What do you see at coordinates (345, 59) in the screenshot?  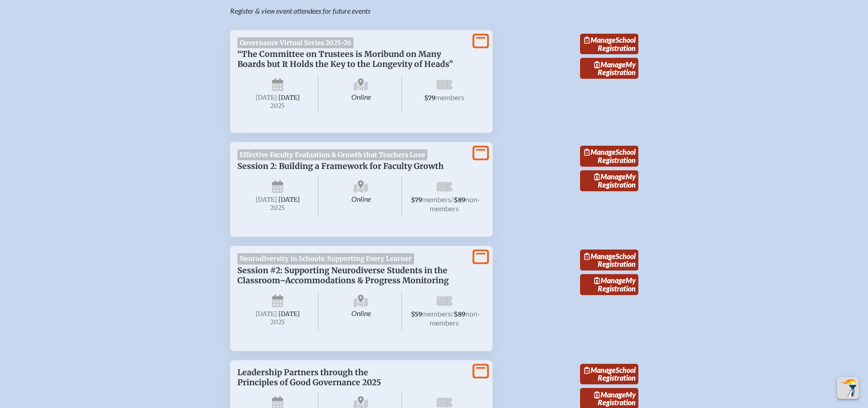 I see `span: “The Committee on Trustees is Moribund on Many Boards but It Holds the Key to the Longevity of He...` at bounding box center [345, 59].